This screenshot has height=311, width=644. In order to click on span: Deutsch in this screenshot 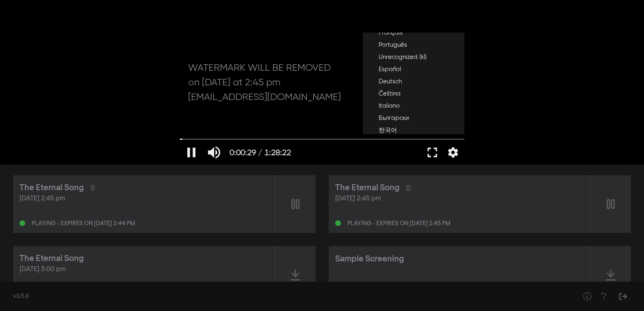, I will do `click(390, 82)`.